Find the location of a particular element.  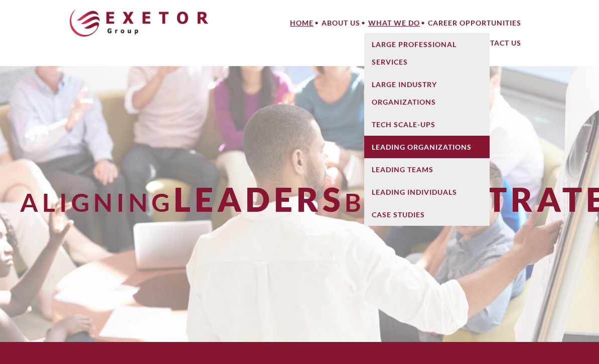

a: Leading Individuals is located at coordinates (427, 192).